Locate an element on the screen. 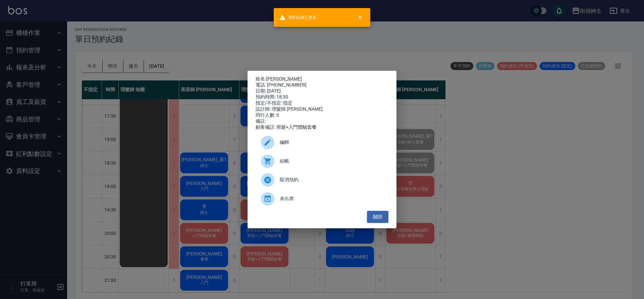  button: close is located at coordinates (360, 17).